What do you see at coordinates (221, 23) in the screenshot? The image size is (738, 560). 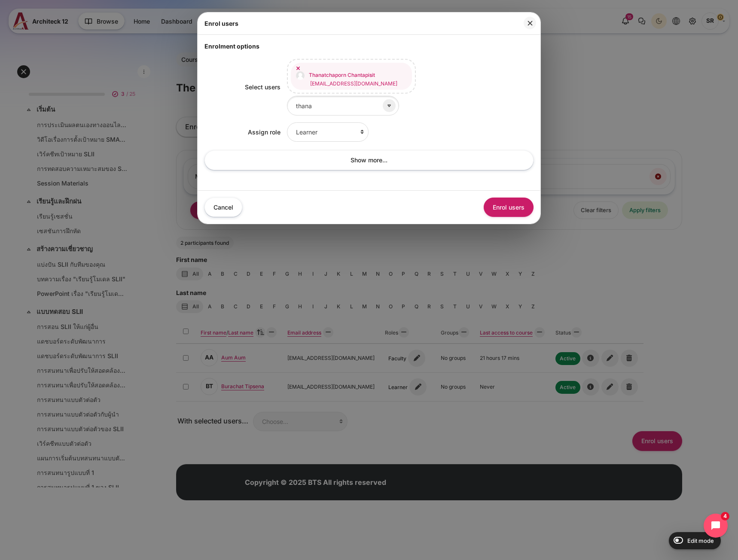 I see `h5: Enrol users` at bounding box center [221, 23].